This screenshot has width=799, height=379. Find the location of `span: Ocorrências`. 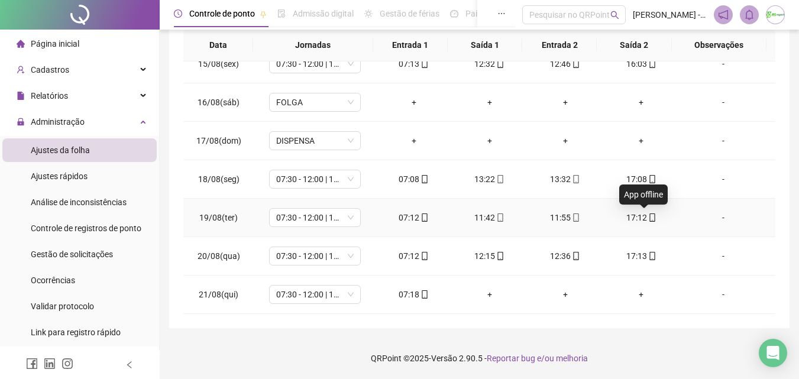

span: Ocorrências is located at coordinates (53, 280).